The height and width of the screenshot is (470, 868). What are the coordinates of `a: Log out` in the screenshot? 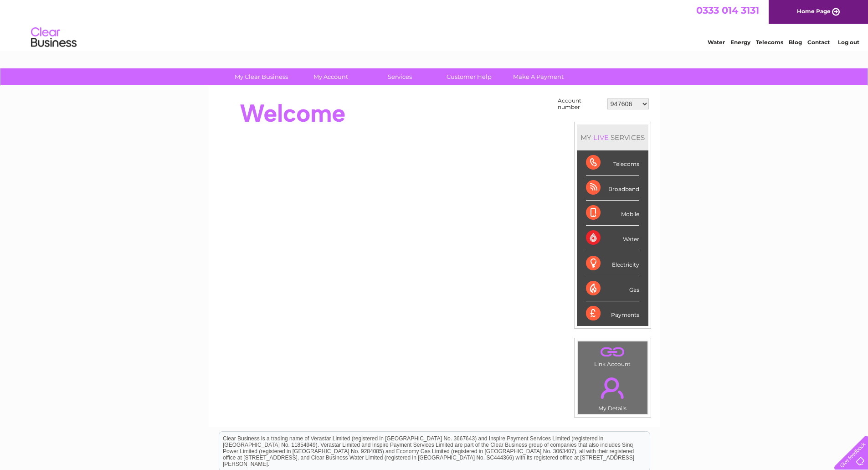 It's located at (848, 42).